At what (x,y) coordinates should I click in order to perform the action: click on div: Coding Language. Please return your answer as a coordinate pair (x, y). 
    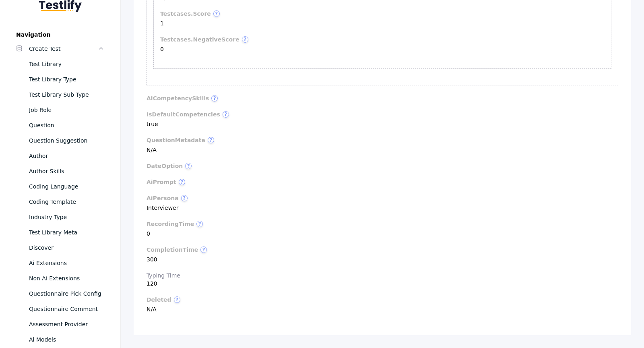
    Looking at the image, I should click on (67, 187).